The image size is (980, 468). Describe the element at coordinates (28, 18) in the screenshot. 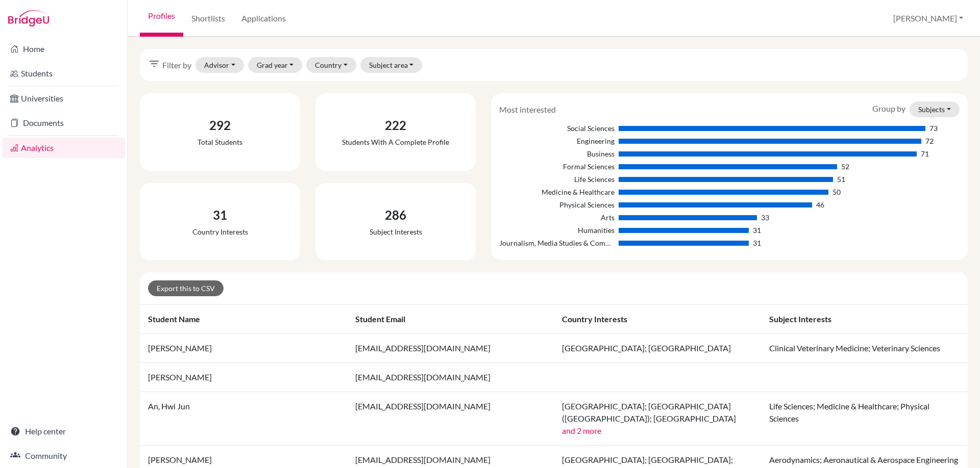

I see `img: Bridge-U` at that location.